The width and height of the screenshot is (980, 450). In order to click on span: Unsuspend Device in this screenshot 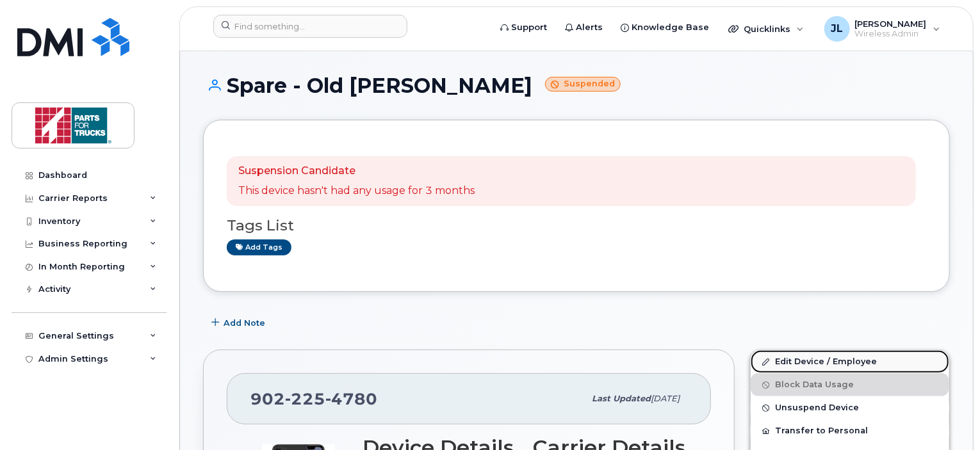, I will do `click(816, 408)`.